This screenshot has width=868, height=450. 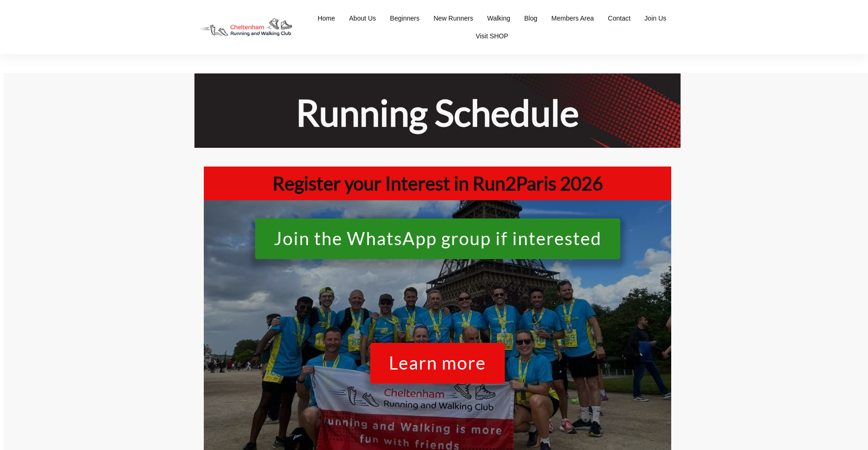 I want to click on a: Join the WhatsApp group if interested, so click(x=437, y=238).